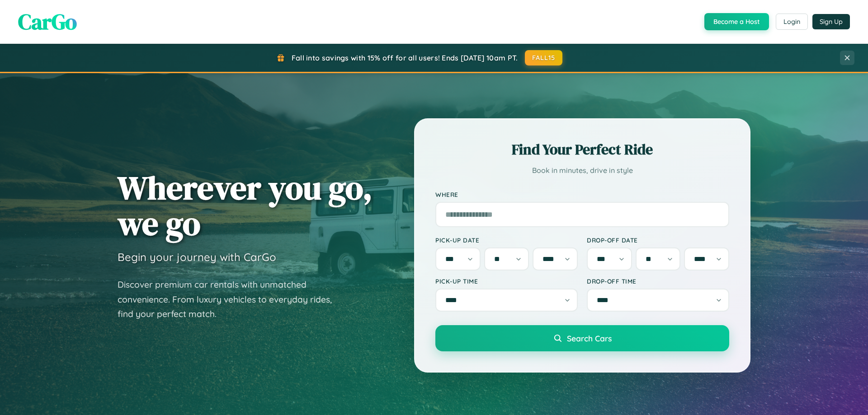 This screenshot has width=868, height=415. What do you see at coordinates (196, 257) in the screenshot?
I see `h3: Begin your journey with CarGo` at bounding box center [196, 257].